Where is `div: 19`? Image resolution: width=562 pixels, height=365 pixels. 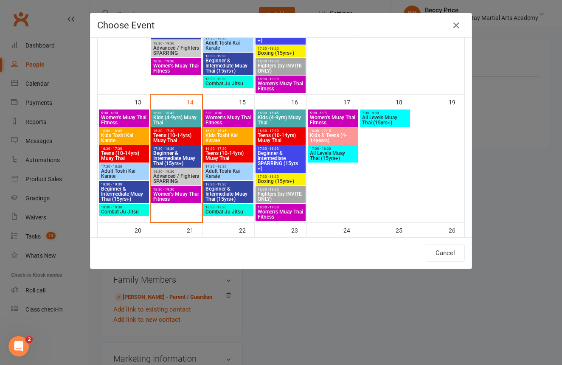
div: 19 is located at coordinates (456, 101).